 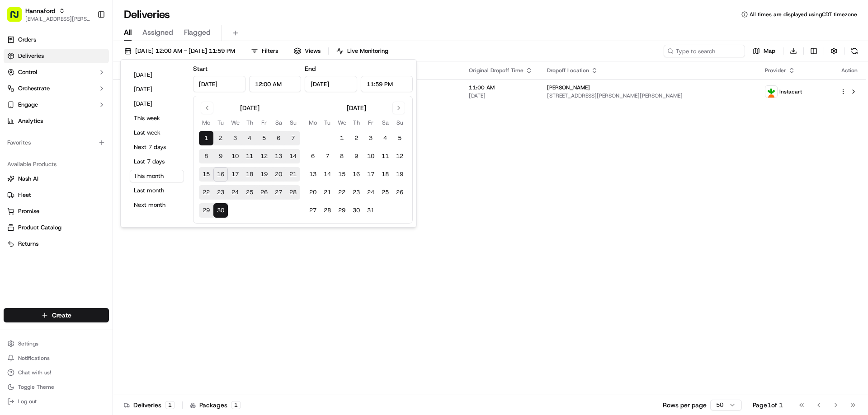 What do you see at coordinates (206, 156) in the screenshot?
I see `button: 8` at bounding box center [206, 156].